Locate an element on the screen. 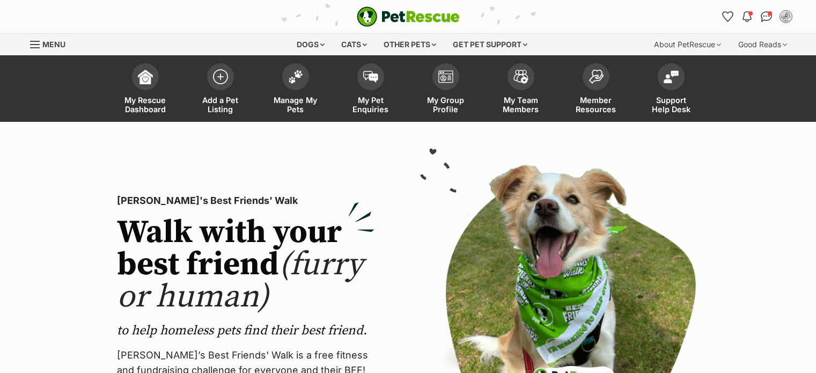  img: help-desk-icon-fdf02630f3aa405de69fd3d07c3f3aa587a6932b1a1747fa1d2bba05be0121f9.svg is located at coordinates (671, 77).